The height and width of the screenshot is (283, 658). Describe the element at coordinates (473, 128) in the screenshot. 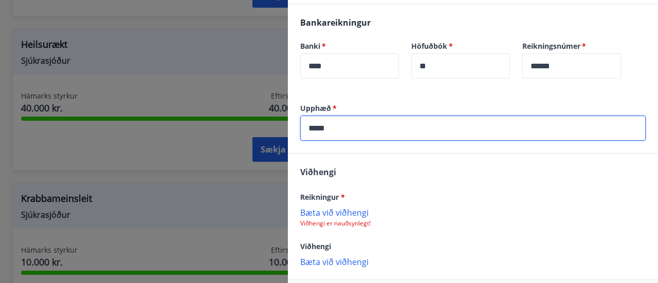

I see `div: Upphæð` at that location.